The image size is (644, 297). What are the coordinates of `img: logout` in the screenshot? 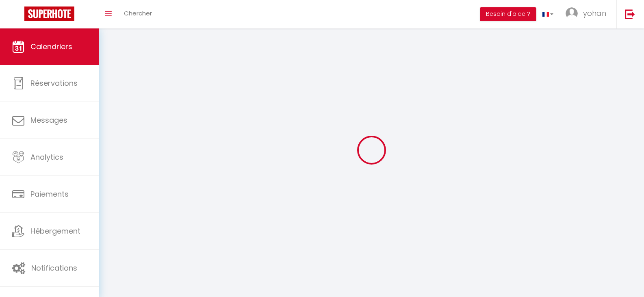 It's located at (629, 14).